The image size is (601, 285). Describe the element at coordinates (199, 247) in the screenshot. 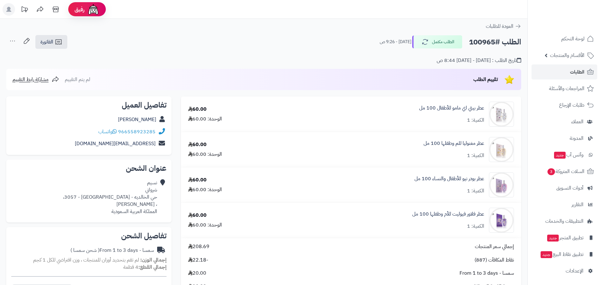

I see `span: 208.69` at that location.